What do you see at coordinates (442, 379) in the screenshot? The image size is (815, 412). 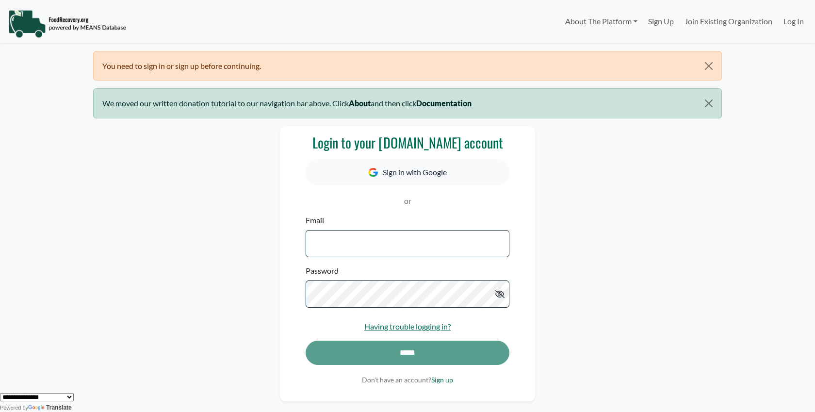 I see `a: Sign up` at bounding box center [442, 379].